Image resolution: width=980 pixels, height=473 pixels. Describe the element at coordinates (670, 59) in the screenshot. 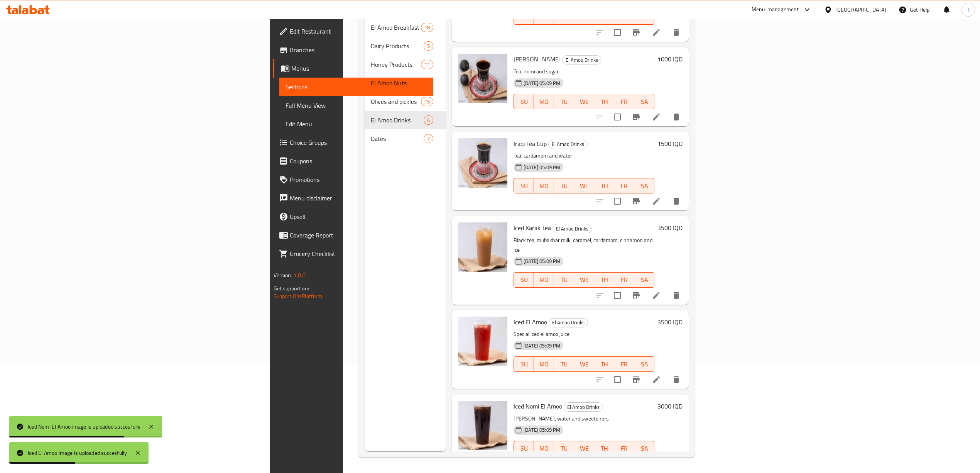

I see `h6: 1000 IQD` at that location.